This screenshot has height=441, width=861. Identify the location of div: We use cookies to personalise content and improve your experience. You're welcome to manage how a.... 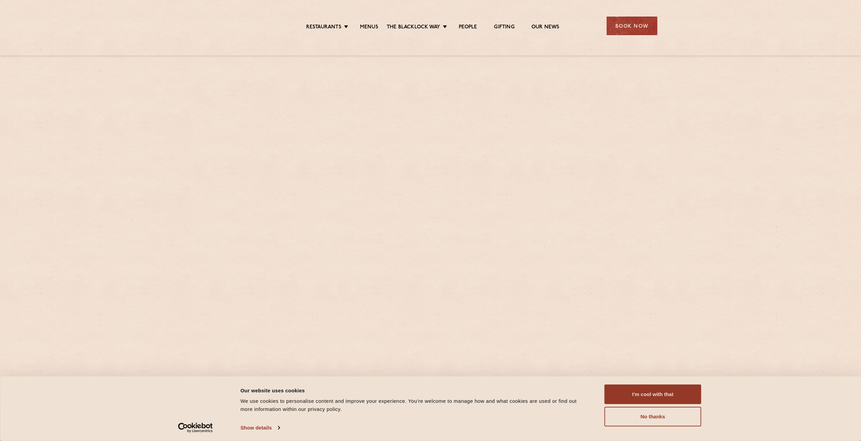
(415, 406).